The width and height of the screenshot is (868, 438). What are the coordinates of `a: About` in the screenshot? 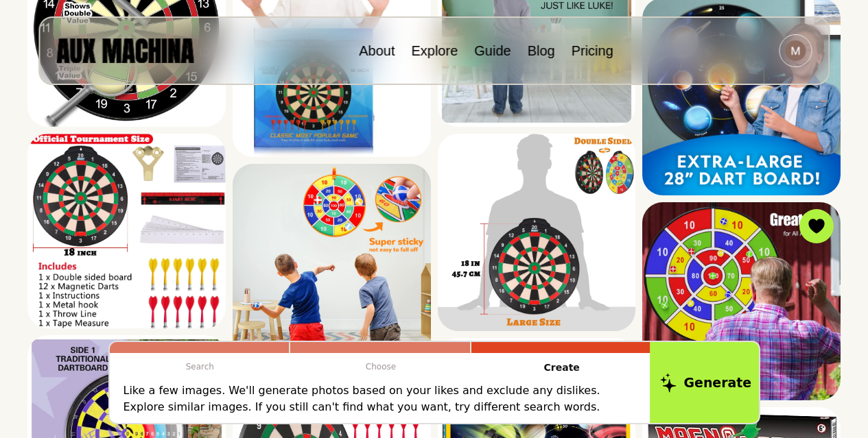 It's located at (377, 51).